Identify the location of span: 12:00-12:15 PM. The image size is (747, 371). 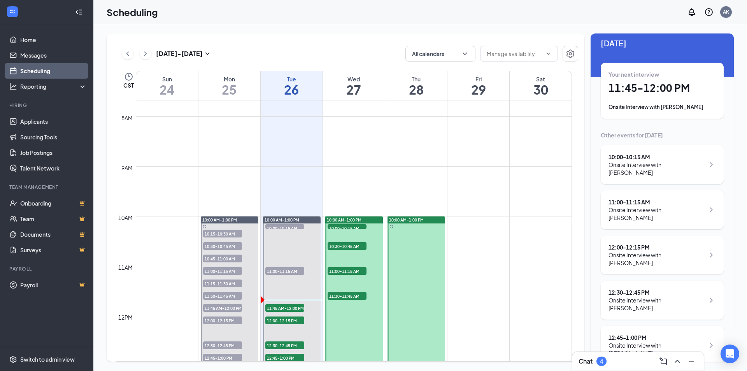
(285, 320).